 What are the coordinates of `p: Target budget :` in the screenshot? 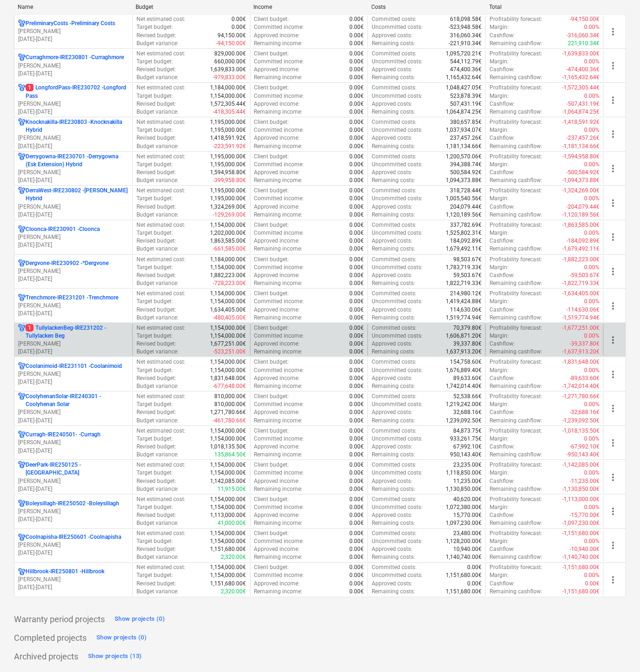 It's located at (155, 27).